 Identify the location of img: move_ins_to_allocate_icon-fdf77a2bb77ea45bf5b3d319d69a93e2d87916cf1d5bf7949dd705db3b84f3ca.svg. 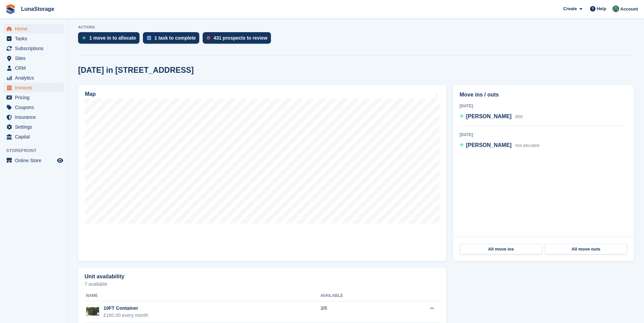
(84, 38).